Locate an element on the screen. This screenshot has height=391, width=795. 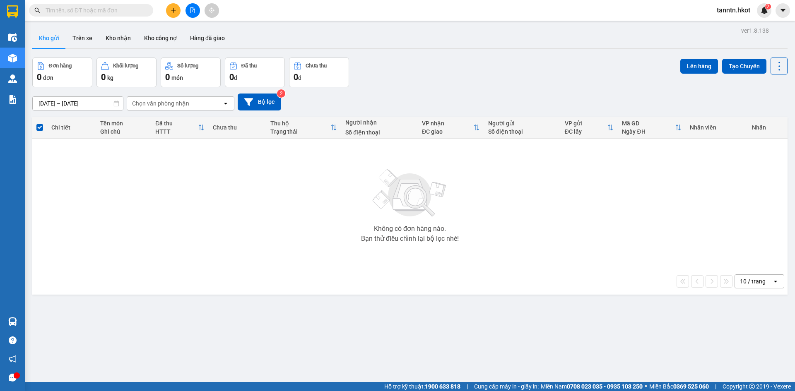
img: solution-icon is located at coordinates (12, 99).